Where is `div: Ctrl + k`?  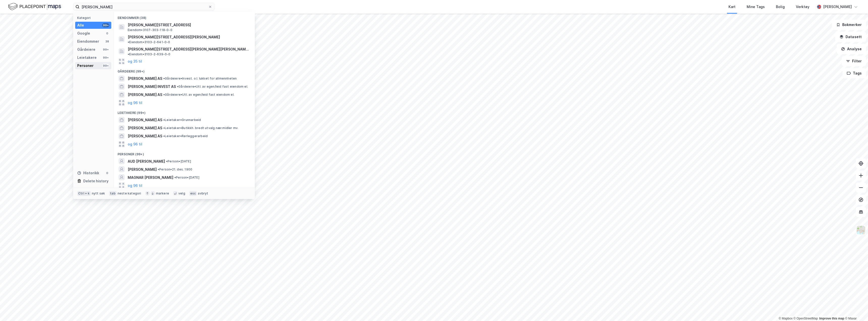 div: Ctrl + k is located at coordinates (84, 194).